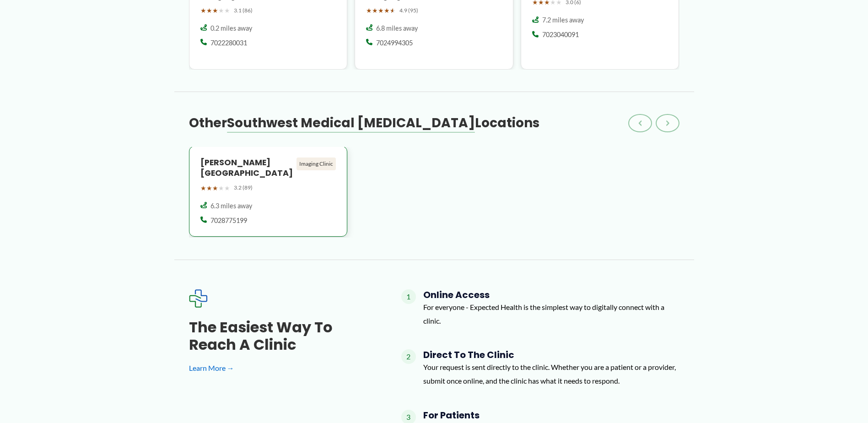 This screenshot has height=423, width=868. I want to click on span: 7023040091, so click(561, 34).